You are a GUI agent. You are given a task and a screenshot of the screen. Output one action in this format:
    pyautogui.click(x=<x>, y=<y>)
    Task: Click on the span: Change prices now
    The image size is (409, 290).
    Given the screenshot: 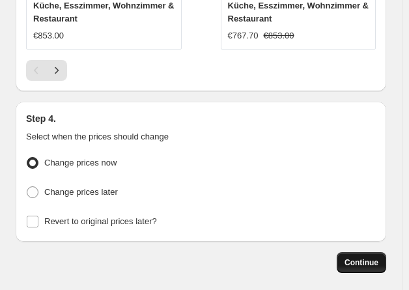 What is the action you would take?
    pyautogui.click(x=80, y=162)
    